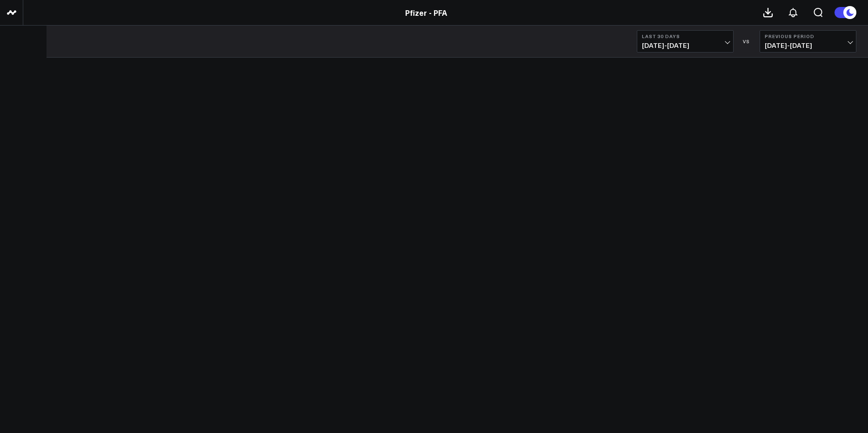  Describe the element at coordinates (808, 37) in the screenshot. I see `b: Previous Period` at that location.